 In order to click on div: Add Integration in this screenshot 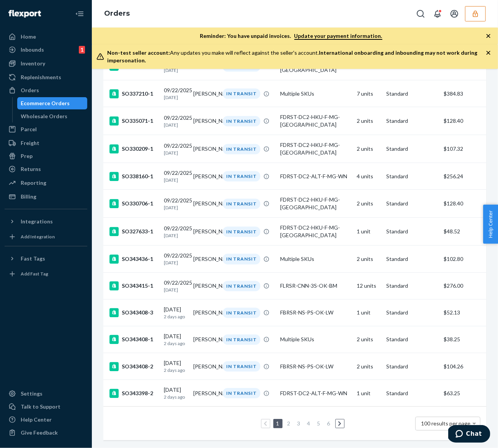, I will do `click(37, 237)`.